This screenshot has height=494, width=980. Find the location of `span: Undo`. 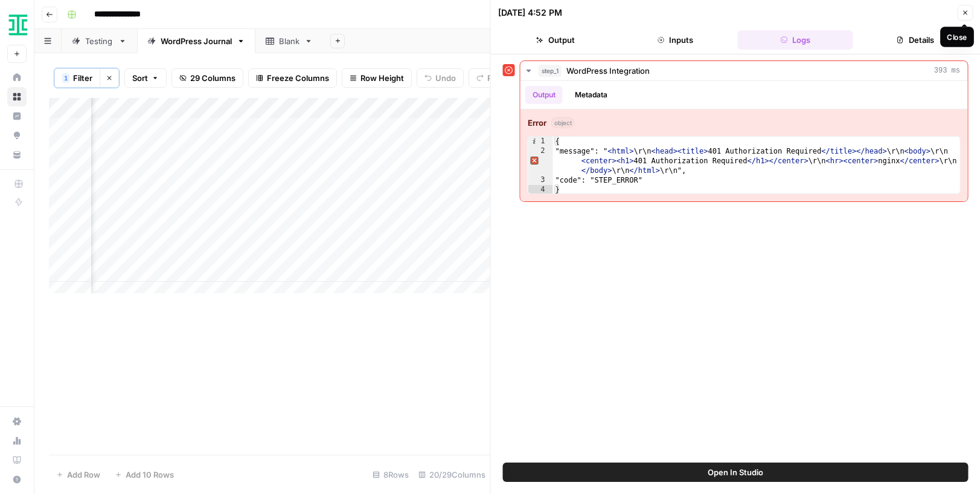

span: Undo is located at coordinates (445, 78).